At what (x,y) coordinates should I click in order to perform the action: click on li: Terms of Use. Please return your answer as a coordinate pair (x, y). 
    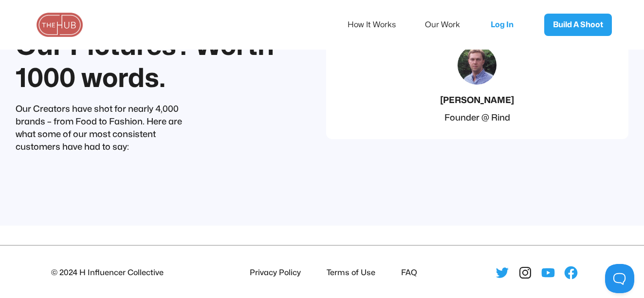
    Looking at the image, I should click on (349, 273).